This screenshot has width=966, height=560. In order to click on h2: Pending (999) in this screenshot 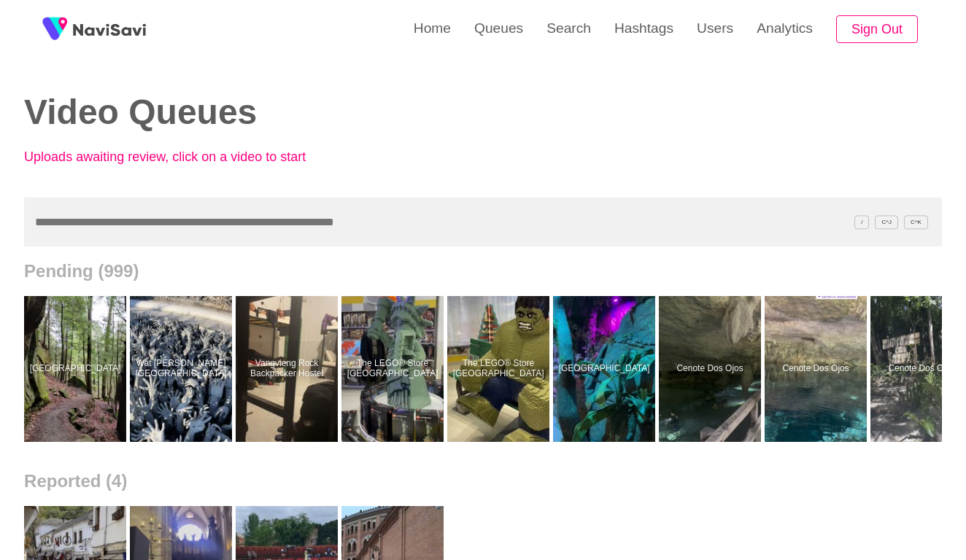, I will do `click(483, 272)`.